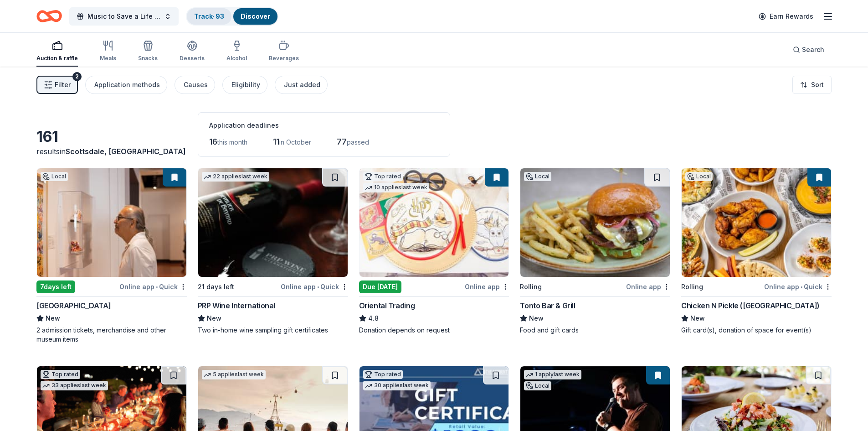  Describe the element at coordinates (57, 52) in the screenshot. I see `button: Auction & raffle` at that location.